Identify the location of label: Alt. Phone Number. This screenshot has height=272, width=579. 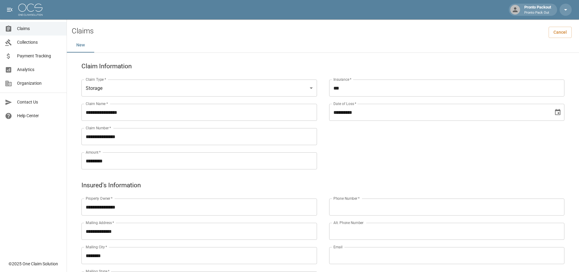
(348, 223).